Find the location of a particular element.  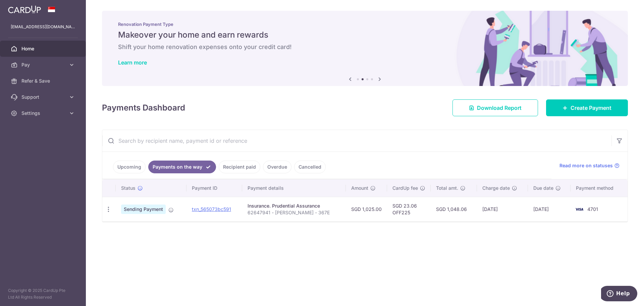

span: Download Report is located at coordinates (499, 108).